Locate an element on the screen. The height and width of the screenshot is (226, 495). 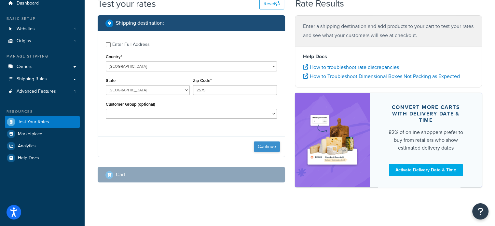
span: Help Docs is located at coordinates (28, 158).